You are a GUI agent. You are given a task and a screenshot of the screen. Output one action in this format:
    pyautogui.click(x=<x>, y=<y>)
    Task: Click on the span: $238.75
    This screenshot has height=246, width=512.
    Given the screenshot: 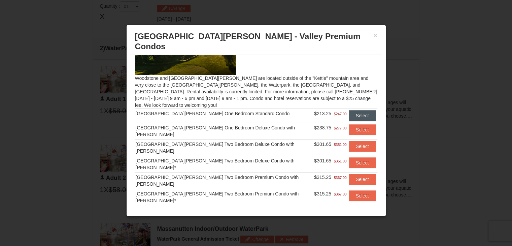 What is the action you would take?
    pyautogui.click(x=322, y=128)
    